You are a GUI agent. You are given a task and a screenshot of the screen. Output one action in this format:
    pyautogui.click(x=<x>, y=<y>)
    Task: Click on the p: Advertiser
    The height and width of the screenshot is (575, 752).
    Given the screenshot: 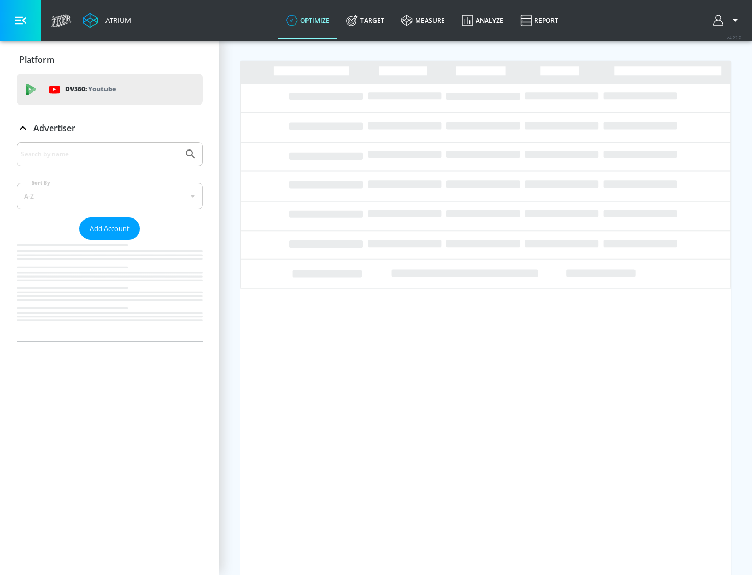 What is the action you would take?
    pyautogui.click(x=54, y=128)
    